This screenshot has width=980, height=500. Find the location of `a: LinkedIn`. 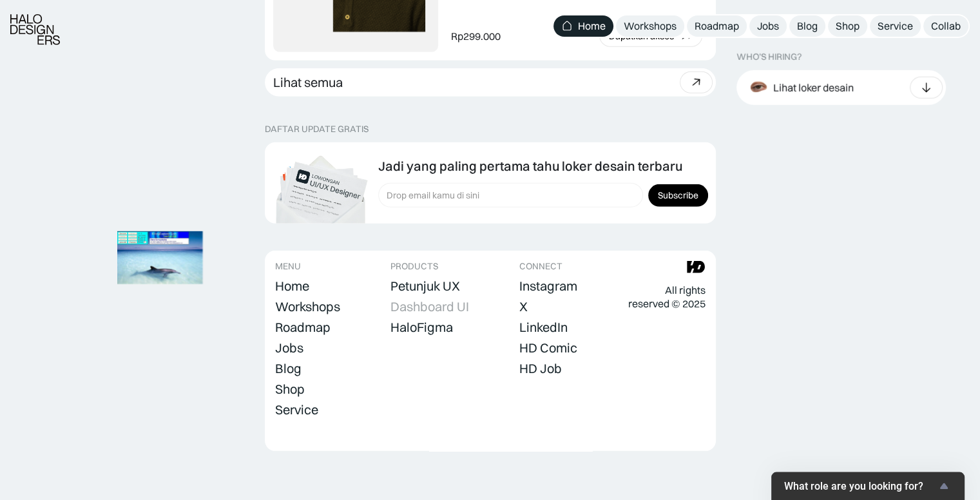

a: LinkedIn is located at coordinates (544, 327).